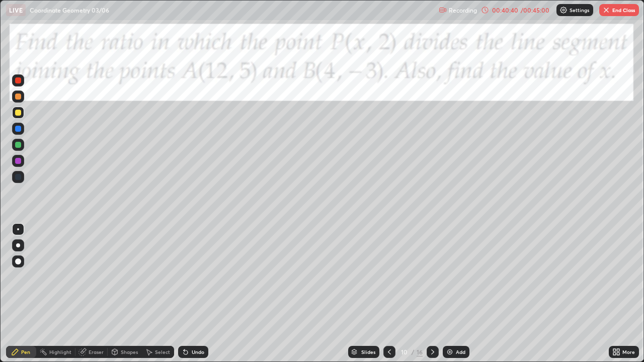 Image resolution: width=644 pixels, height=362 pixels. Describe the element at coordinates (368, 352) in the screenshot. I see `div: Slides` at that location.